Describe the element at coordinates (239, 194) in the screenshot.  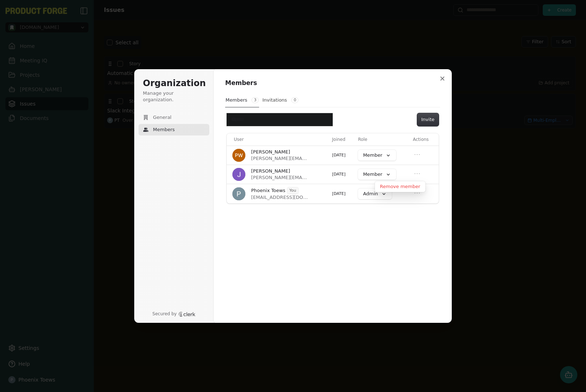
I see `img: Phoenix Toews` at that location.